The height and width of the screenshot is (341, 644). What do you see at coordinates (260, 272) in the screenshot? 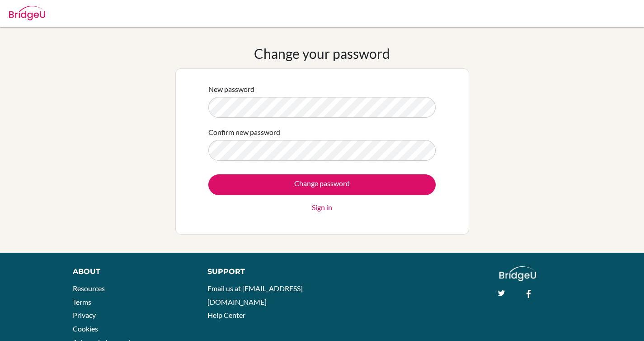
I see `div: Support` at bounding box center [260, 272].